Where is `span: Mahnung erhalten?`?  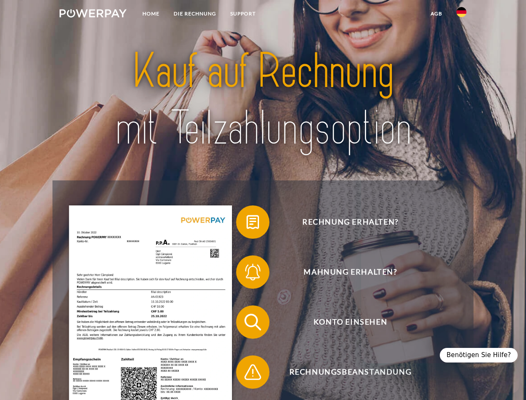 span: Mahnung erhalten? is located at coordinates (351, 272).